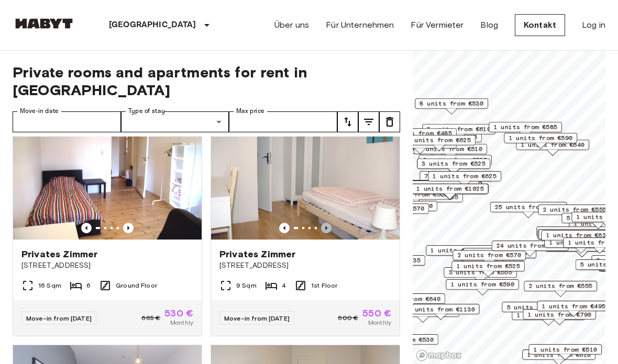 The width and height of the screenshot is (618, 364). What do you see at coordinates (392, 208) in the screenshot?
I see `span: 1 units from €570` at bounding box center [392, 208].